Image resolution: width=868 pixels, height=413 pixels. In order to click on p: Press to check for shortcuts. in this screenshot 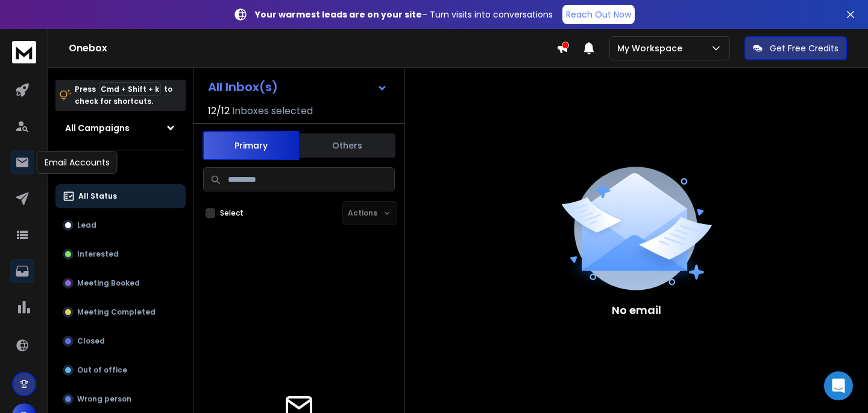, I will do `click(123, 95)`.